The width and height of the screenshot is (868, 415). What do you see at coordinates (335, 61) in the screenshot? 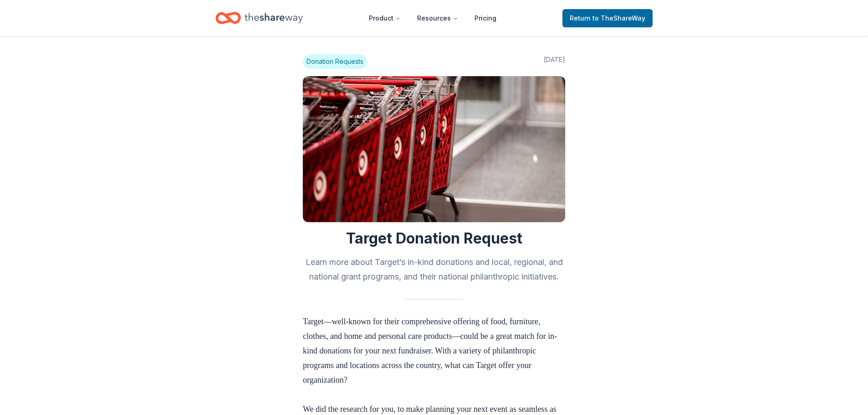
I see `span: Donation Requests` at bounding box center [335, 61].